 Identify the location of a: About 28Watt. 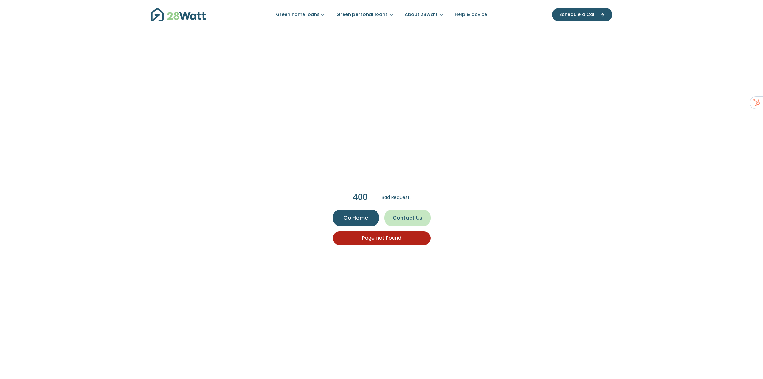
(425, 14).